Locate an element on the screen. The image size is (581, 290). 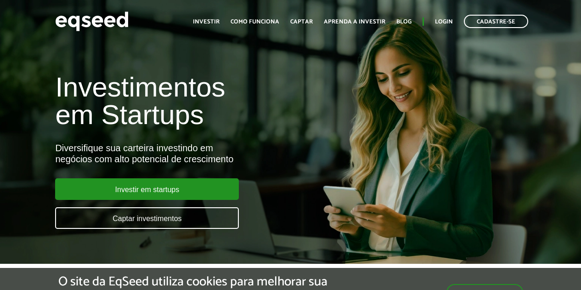
a: Cadastre-se is located at coordinates (496, 21).